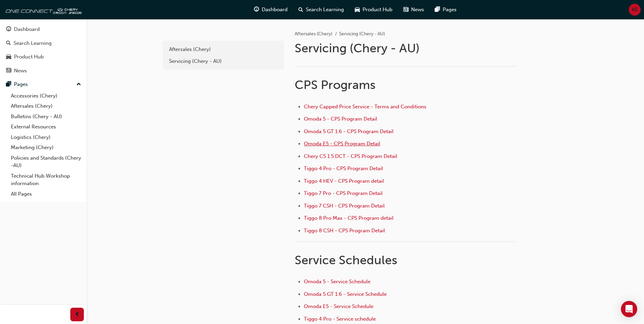 The image size is (644, 324). What do you see at coordinates (335, 85) in the screenshot?
I see `span: CPS Programs` at bounding box center [335, 85].